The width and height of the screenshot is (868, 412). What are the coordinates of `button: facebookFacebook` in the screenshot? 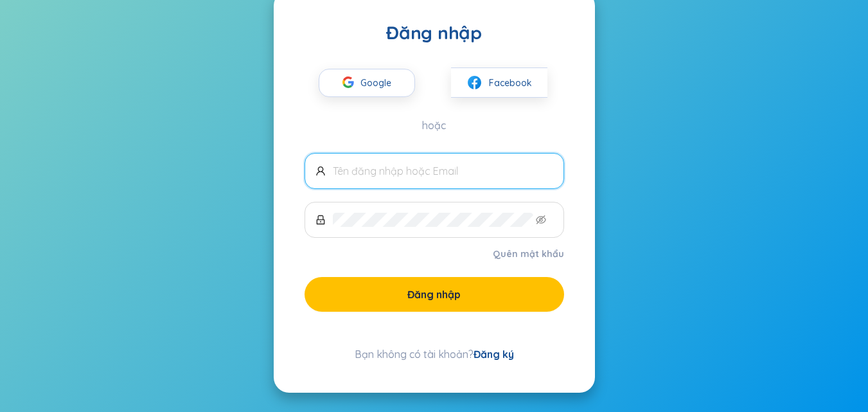 It's located at (499, 82).